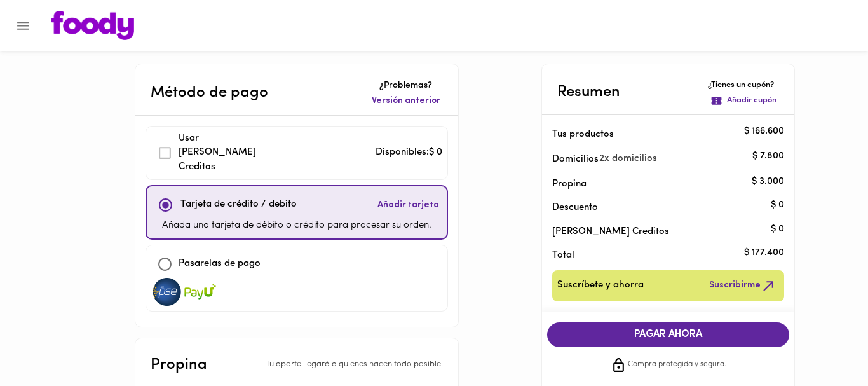  What do you see at coordinates (743, 101) in the screenshot?
I see `button: Añadir cupón` at bounding box center [743, 101].